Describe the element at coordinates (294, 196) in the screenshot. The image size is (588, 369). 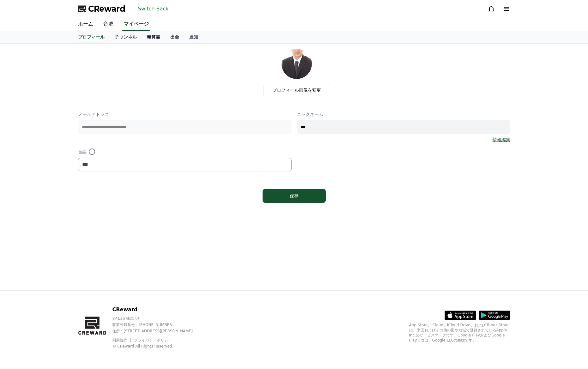
I see `button: 保存` at that location.